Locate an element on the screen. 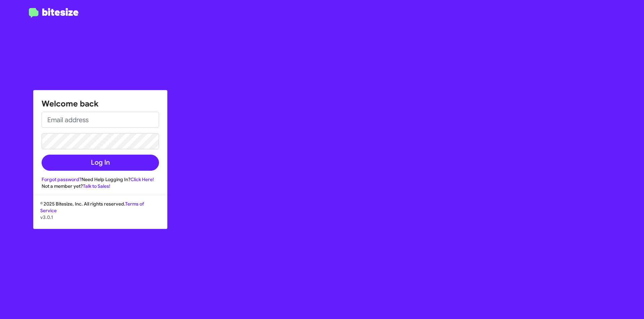  a: Talk to Sales! is located at coordinates (96, 186).